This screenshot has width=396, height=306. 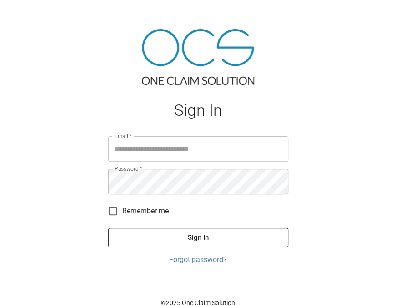 I want to click on button: Sign In, so click(x=198, y=238).